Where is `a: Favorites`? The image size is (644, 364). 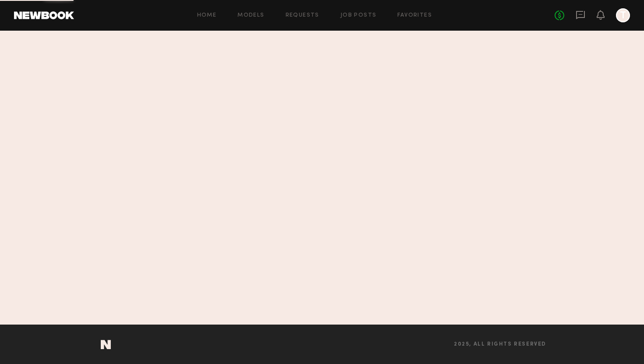 a: Favorites is located at coordinates (414, 15).